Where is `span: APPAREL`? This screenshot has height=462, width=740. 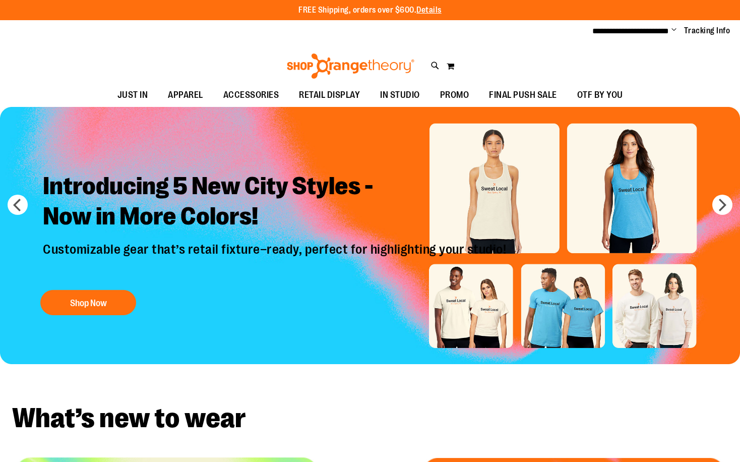
span: APPAREL is located at coordinates (185, 95).